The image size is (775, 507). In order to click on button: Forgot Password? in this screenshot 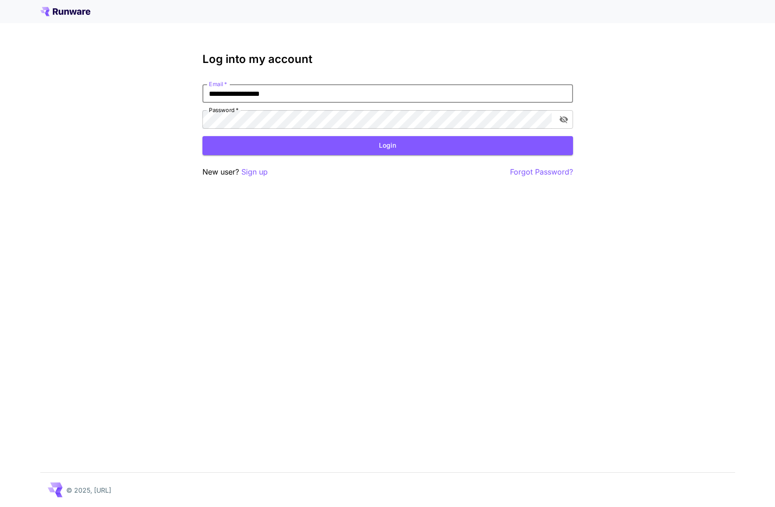, I will do `click(542, 172)`.